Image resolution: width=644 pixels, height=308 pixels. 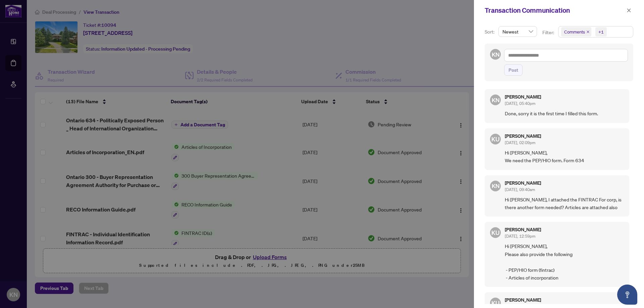 I want to click on button: Open asap, so click(x=627, y=294).